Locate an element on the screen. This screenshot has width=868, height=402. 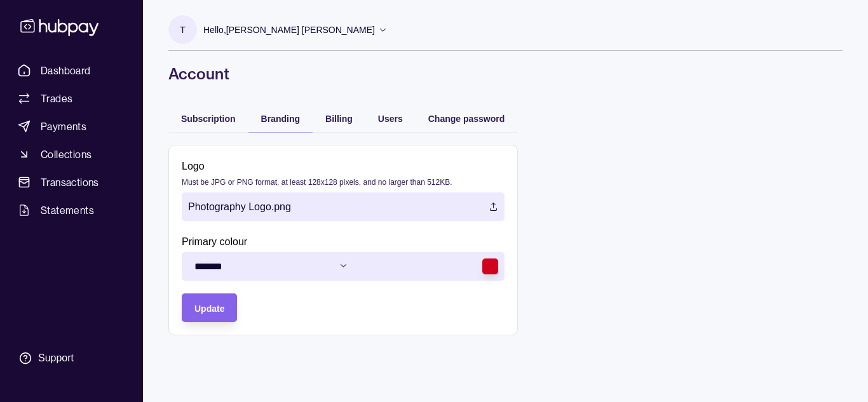
span: Billing is located at coordinates (339, 119).